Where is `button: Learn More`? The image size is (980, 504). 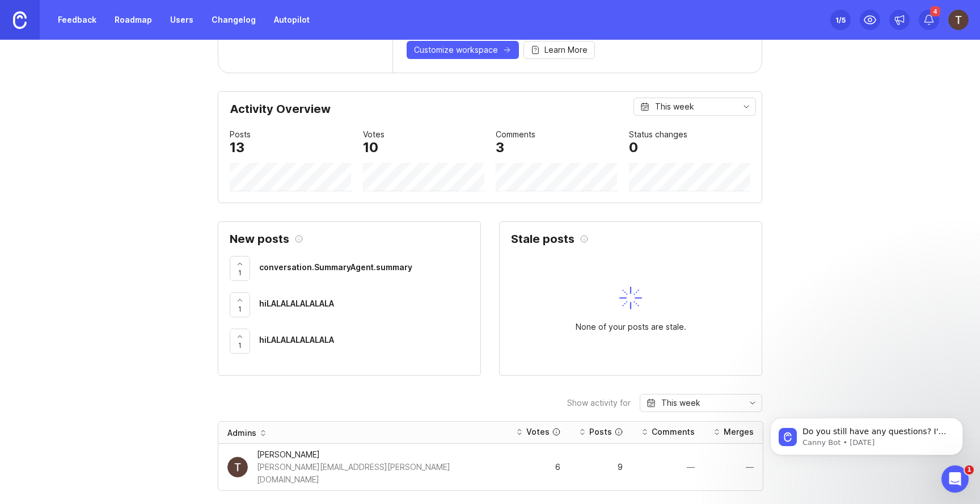
button: Learn More is located at coordinates (559, 50).